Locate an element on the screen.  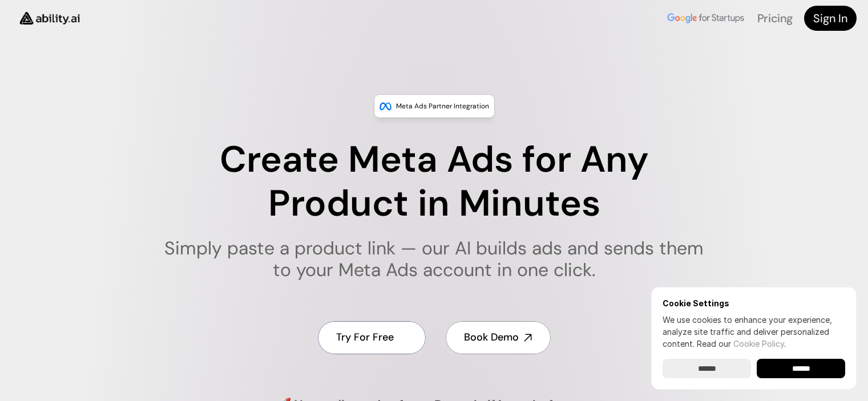
a: Pricing is located at coordinates (775, 18).